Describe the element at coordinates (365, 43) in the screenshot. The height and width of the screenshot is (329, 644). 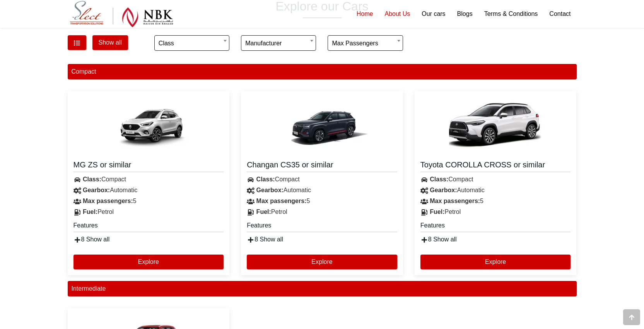
I see `span: Max passengers` at that location.